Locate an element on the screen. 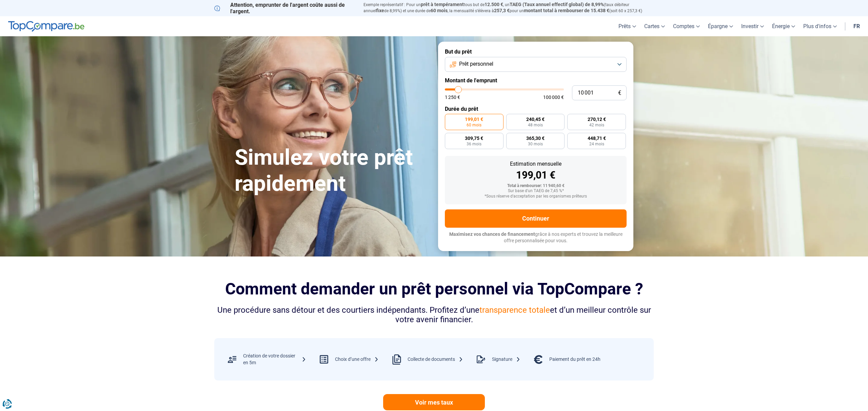 The height and width of the screenshot is (411, 868). a: Investir is located at coordinates (752, 26).